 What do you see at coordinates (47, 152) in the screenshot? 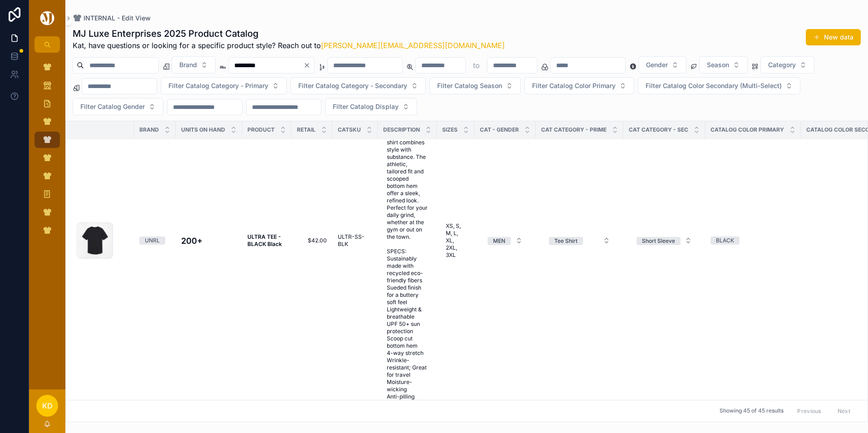
I see `div: scrollable content` at bounding box center [47, 152].